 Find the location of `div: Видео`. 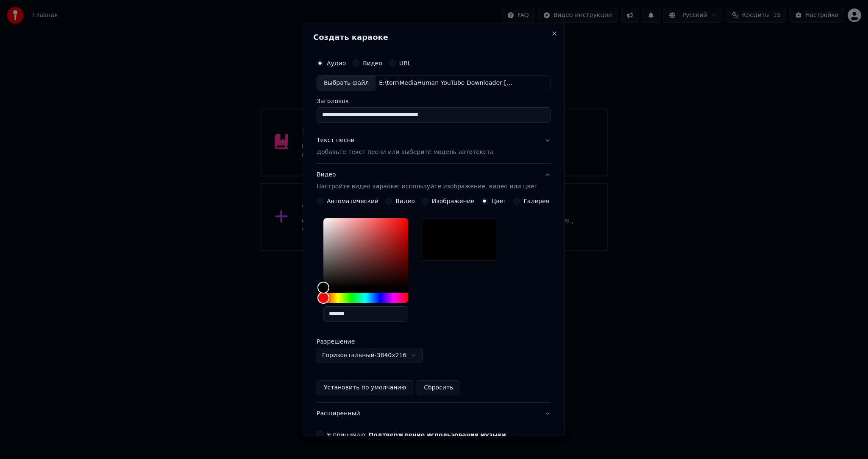

div: Видео is located at coordinates (427, 181).